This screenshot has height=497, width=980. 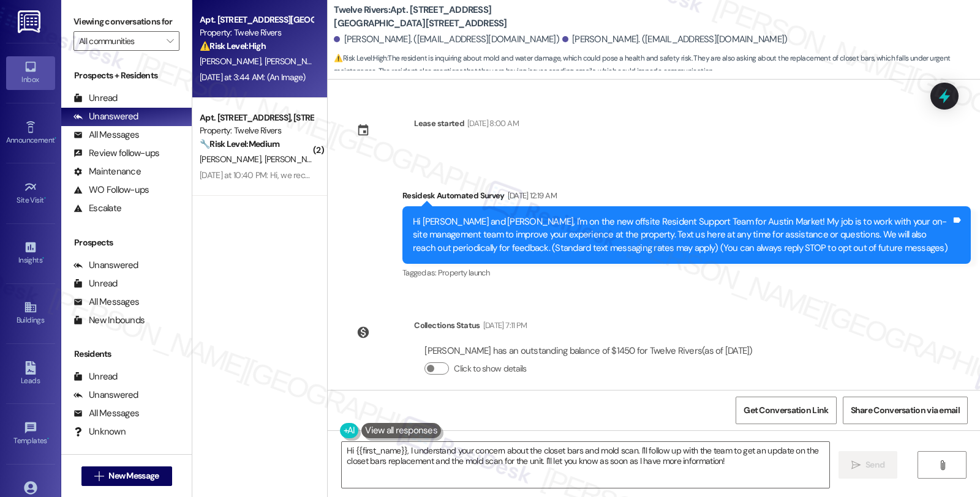 What do you see at coordinates (109, 320) in the screenshot?
I see `div: New Inbounds` at bounding box center [109, 320].